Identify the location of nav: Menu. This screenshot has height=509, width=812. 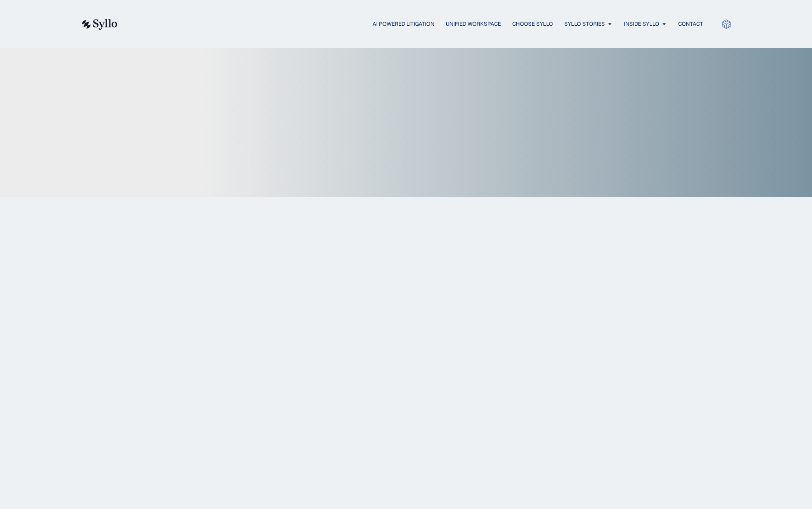
(419, 24).